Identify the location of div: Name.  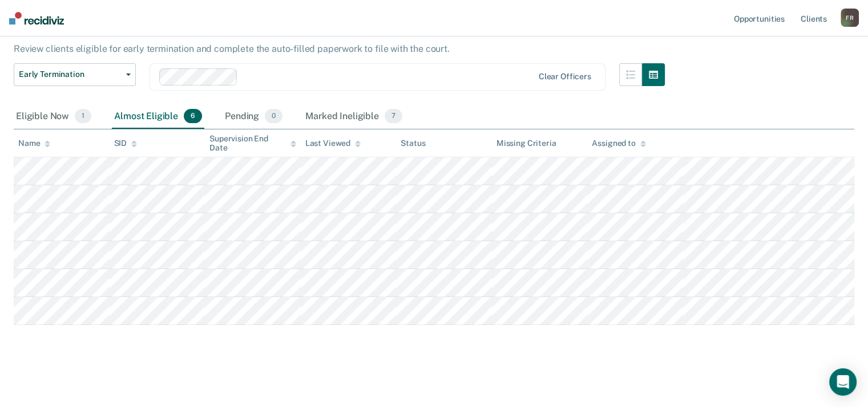
(34, 143).